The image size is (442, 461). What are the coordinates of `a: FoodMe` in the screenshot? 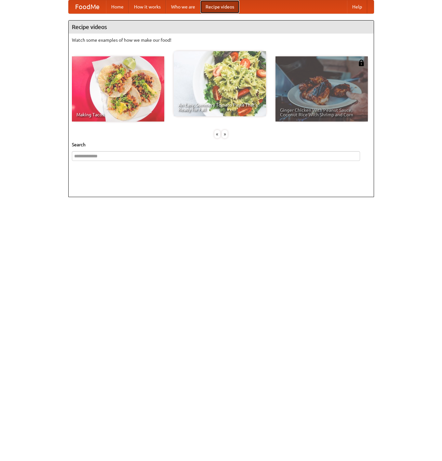 It's located at (87, 7).